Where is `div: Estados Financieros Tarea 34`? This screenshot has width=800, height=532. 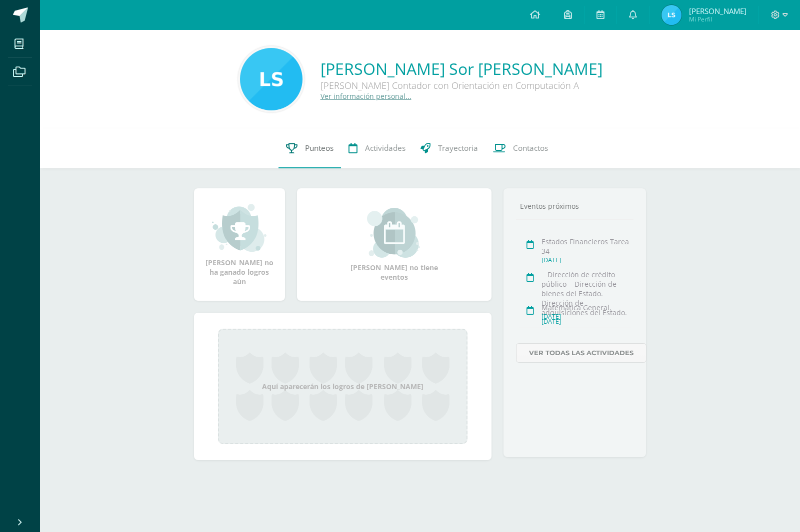 div: Estados Financieros Tarea 34 is located at coordinates (586, 246).